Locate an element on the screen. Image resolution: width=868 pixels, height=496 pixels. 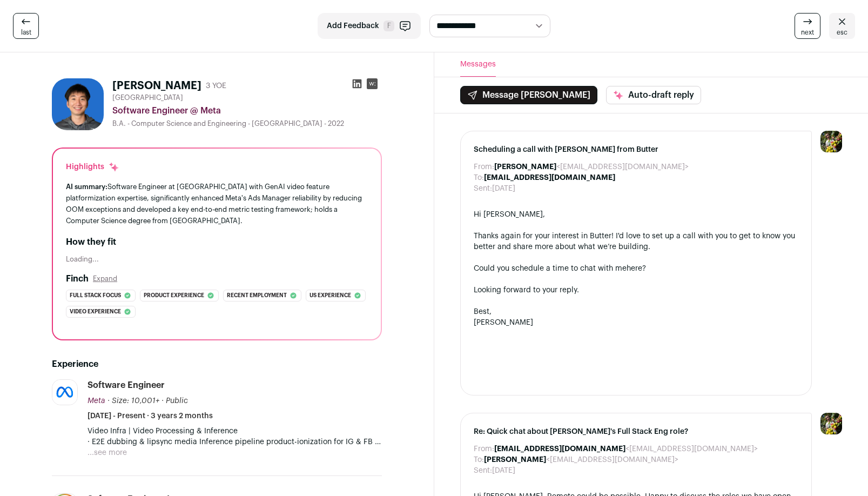
h2: Finch is located at coordinates (77, 279).